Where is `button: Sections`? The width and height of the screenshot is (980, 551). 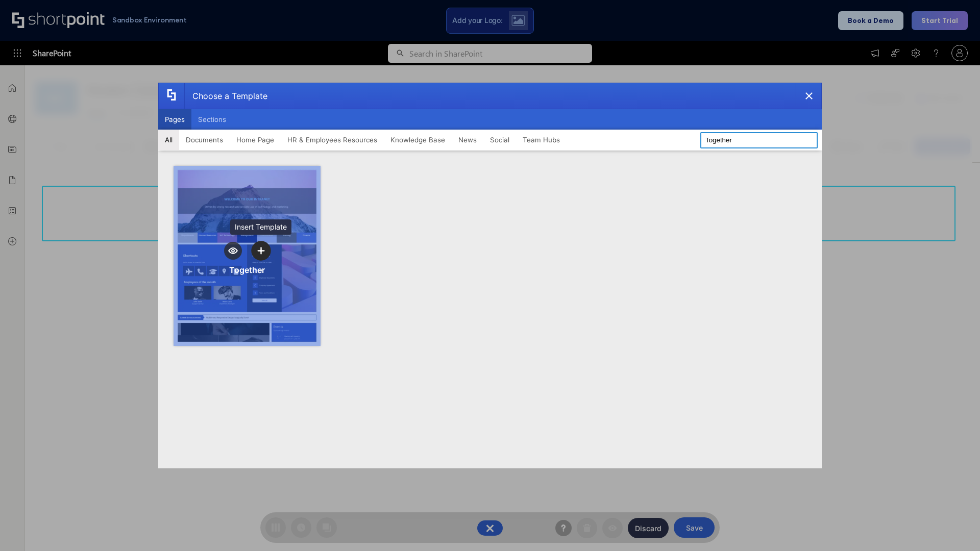
button: Sections is located at coordinates (212, 120).